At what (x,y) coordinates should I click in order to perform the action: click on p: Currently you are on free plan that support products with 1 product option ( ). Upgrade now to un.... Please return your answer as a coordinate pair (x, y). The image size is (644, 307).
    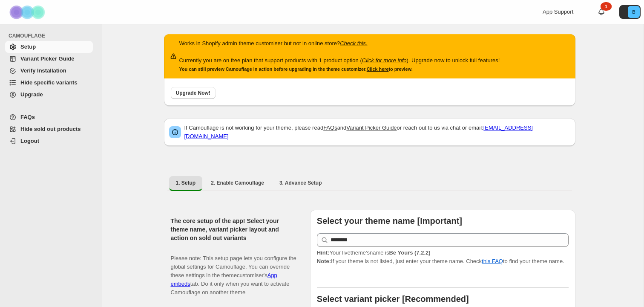
    Looking at the image, I should click on (340, 60).